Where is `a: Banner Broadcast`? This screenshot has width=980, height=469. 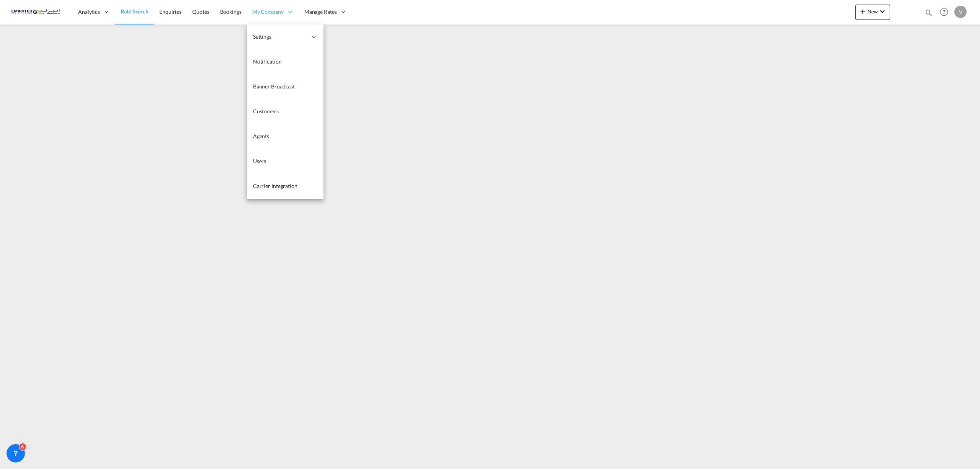
a: Banner Broadcast is located at coordinates (285, 86).